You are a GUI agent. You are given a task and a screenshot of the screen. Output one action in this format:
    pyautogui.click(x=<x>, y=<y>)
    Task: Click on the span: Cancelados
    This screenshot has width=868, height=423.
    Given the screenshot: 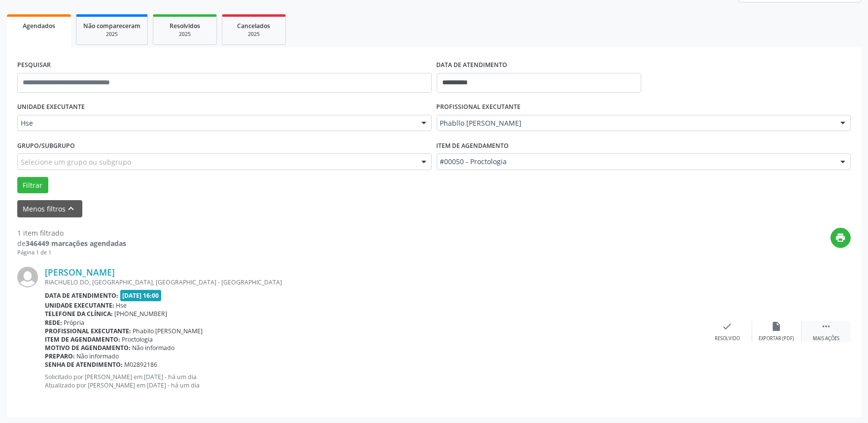 What is the action you would take?
    pyautogui.click(x=254, y=25)
    